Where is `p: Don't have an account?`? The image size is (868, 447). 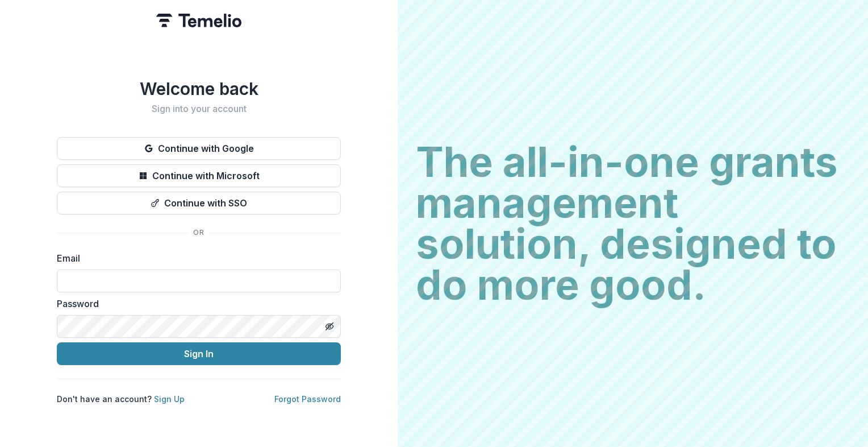
p: Don't have an account? is located at coordinates (120, 399).